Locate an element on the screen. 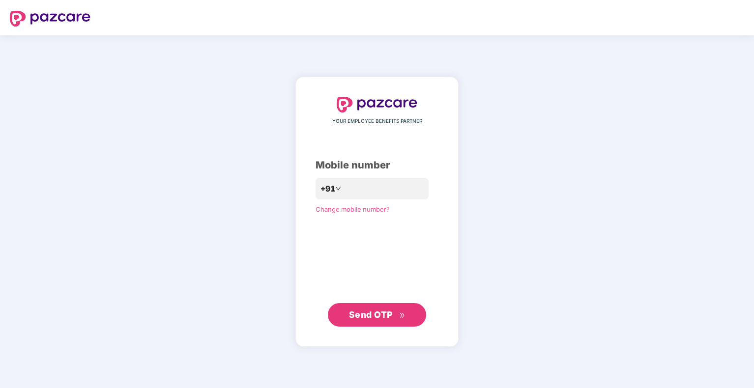 The width and height of the screenshot is (754, 388). span: double-right is located at coordinates (402, 315).